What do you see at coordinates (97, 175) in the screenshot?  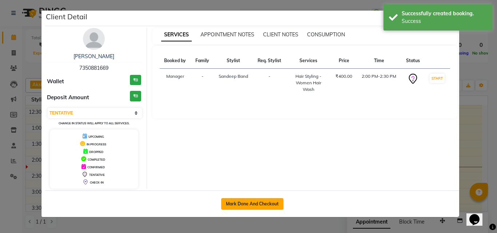 I see `span: TENTATIVE` at bounding box center [97, 175].